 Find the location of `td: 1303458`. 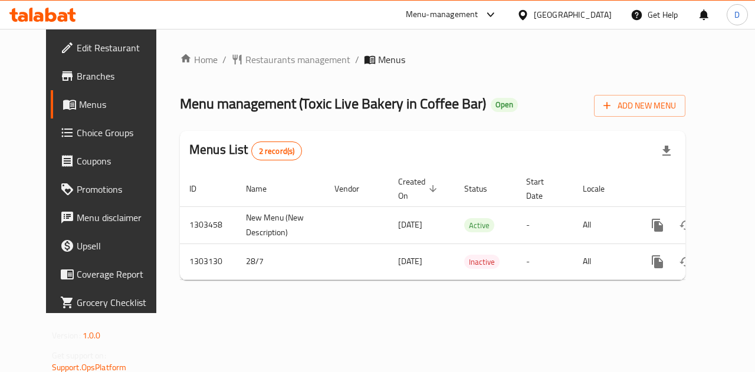

td: 1303458 is located at coordinates (208, 225).